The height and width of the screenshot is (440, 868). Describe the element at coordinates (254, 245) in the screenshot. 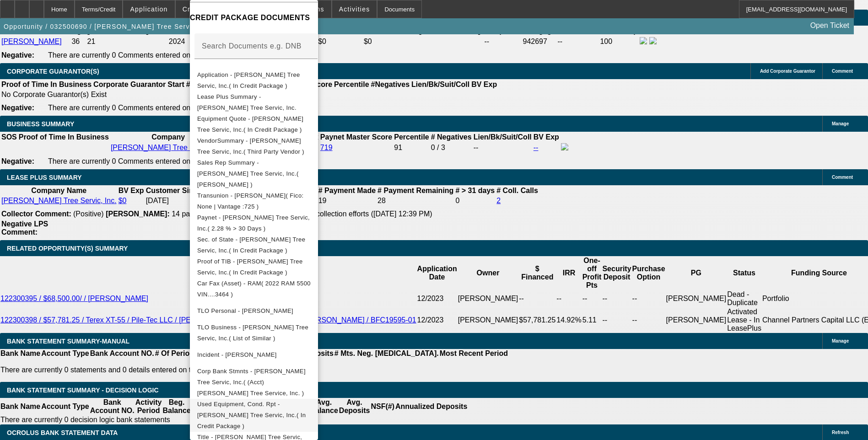

I see `button: Sec. of State - Tabor Tree Servic, Inc.( In Credit Package )` at that location.